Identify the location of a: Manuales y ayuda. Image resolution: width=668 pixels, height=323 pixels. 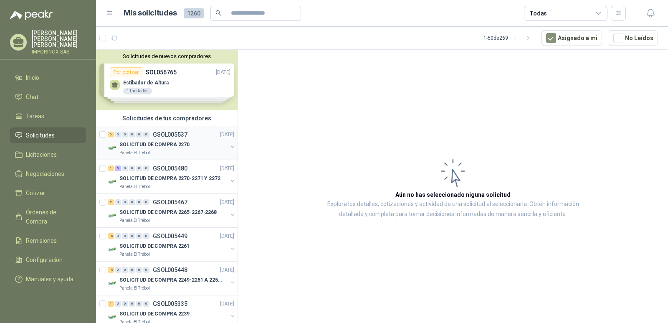
(48, 279).